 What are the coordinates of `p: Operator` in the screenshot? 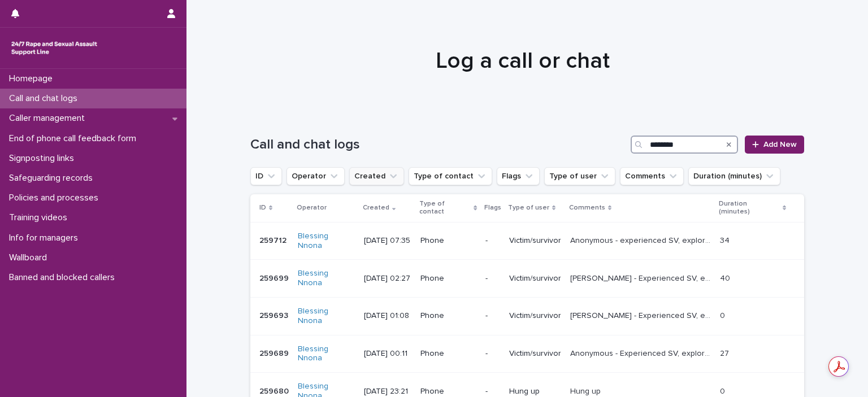 It's located at (311, 208).